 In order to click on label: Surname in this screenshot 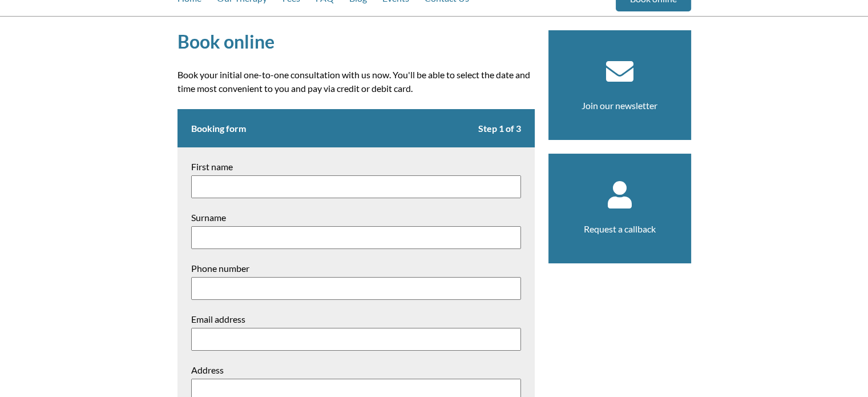, I will do `click(356, 217)`.